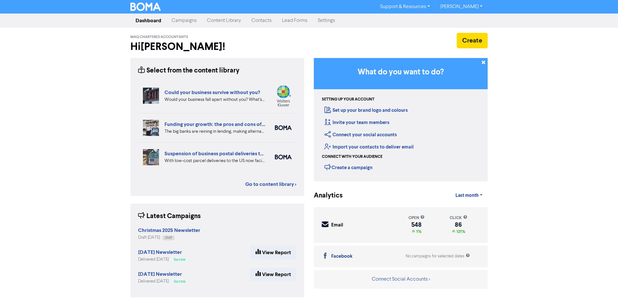  Describe the element at coordinates (271, 184) in the screenshot. I see `a: Go to content library >` at that location.